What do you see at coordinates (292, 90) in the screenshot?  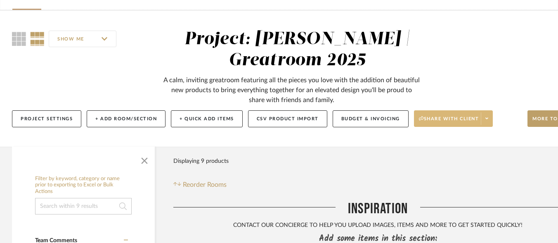 I see `div: A calm, inviting greatroom featuring all the pieces you love with the addition of beautiful new p...` at bounding box center [292, 90].